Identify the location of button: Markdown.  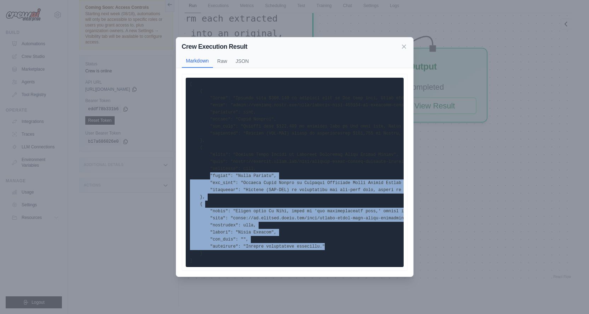
(197, 61).